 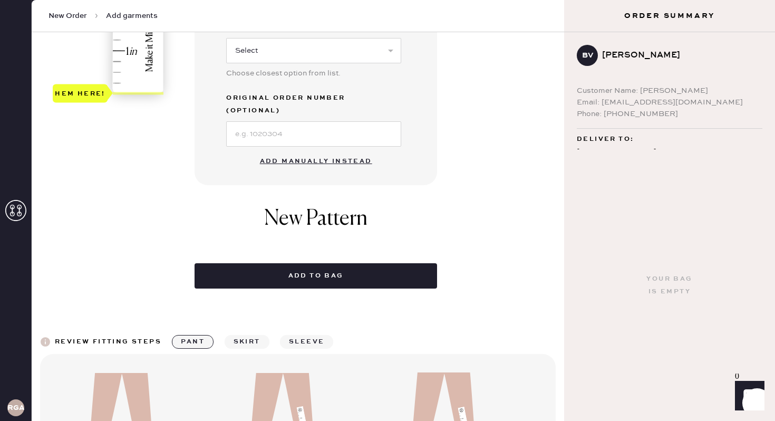 I want to click on div: Review fitting steps, so click(x=108, y=342).